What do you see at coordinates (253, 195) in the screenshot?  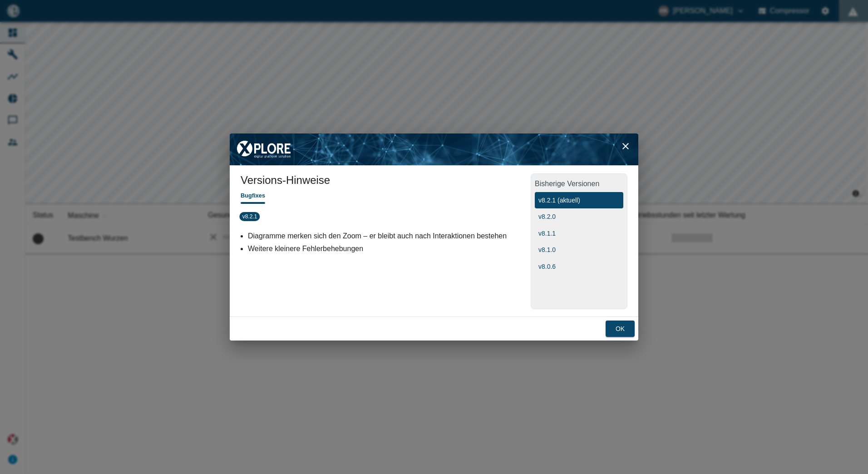 I see `li: Bugfixes` at bounding box center [253, 195].